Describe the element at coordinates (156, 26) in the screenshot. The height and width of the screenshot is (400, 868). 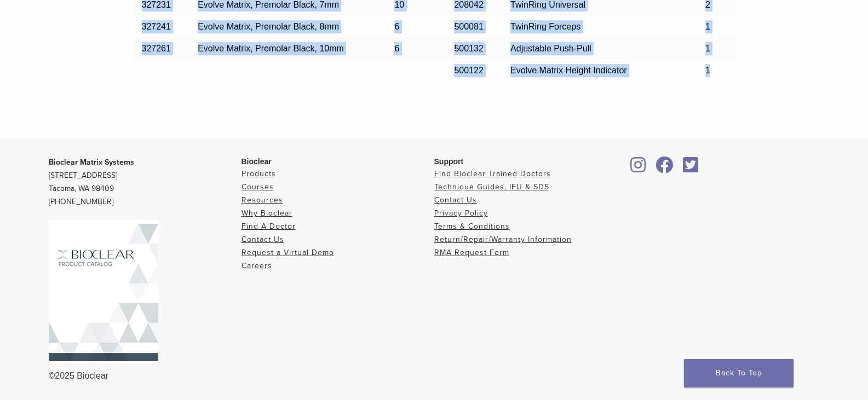
I see `span: 327241` at that location.